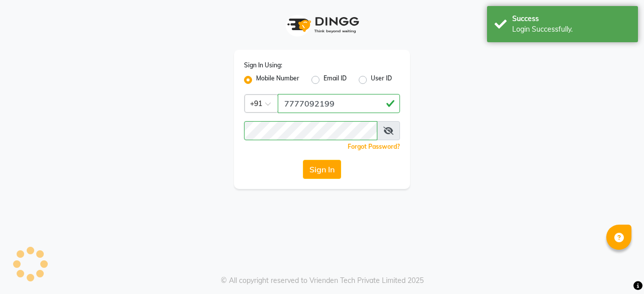 The height and width of the screenshot is (294, 644). Describe the element at coordinates (571, 29) in the screenshot. I see `div: Login Successfully.` at that location.